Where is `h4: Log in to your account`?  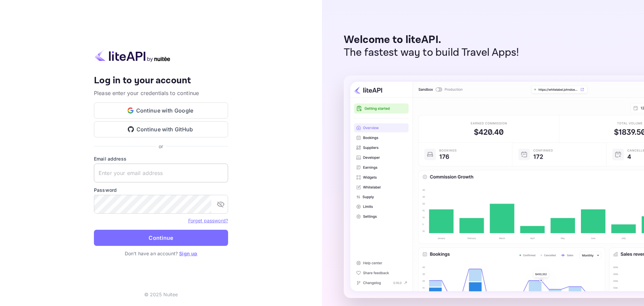 h4: Log in to your account is located at coordinates (161, 81).